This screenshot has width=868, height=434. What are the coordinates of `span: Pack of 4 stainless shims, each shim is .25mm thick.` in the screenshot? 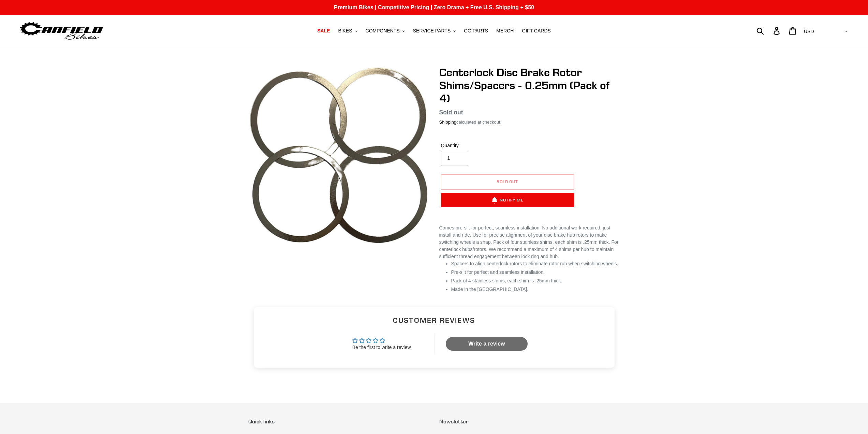 It's located at (507, 281).